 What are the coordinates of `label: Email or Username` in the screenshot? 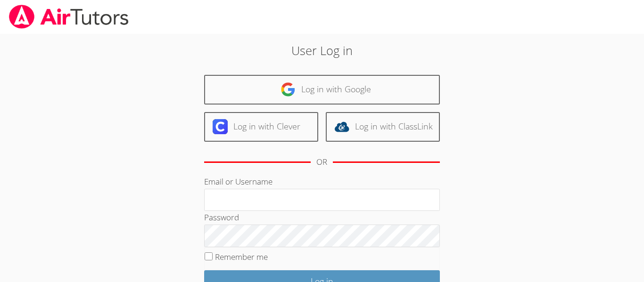 It's located at (238, 181).